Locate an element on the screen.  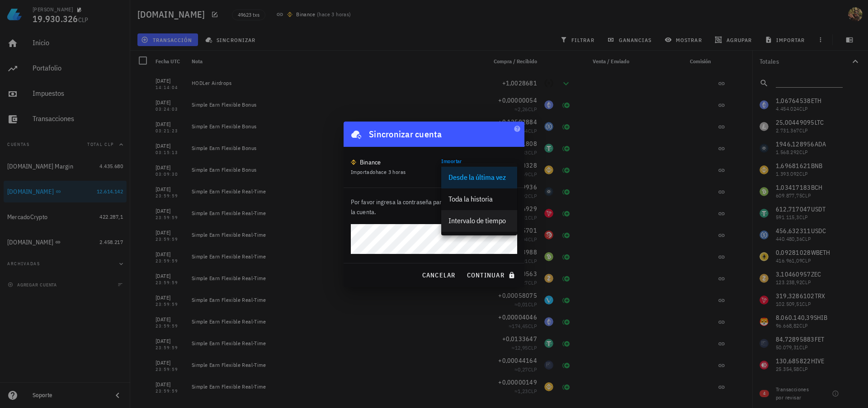
span: cancelar is located at coordinates (438, 275).